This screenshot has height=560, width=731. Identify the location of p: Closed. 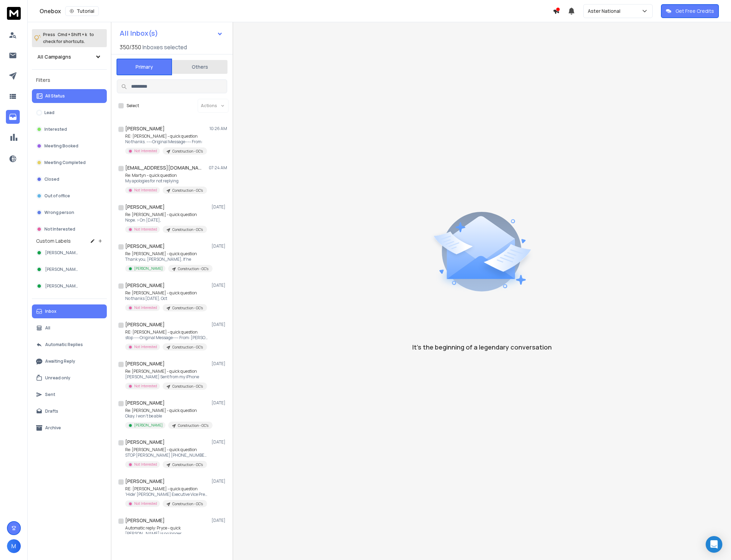
(52, 179).